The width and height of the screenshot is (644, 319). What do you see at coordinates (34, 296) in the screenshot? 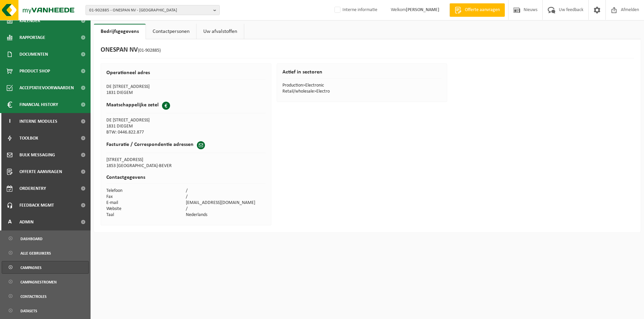
I see `span: Contactroles` at bounding box center [34, 296].